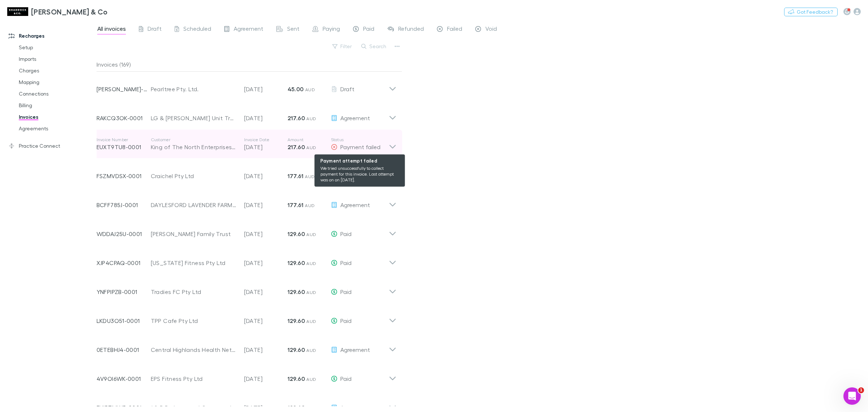 Image resolution: width=868 pixels, height=412 pixels. What do you see at coordinates (194, 378) in the screenshot?
I see `div: EPS Fitness Pty Ltd` at bounding box center [194, 378].